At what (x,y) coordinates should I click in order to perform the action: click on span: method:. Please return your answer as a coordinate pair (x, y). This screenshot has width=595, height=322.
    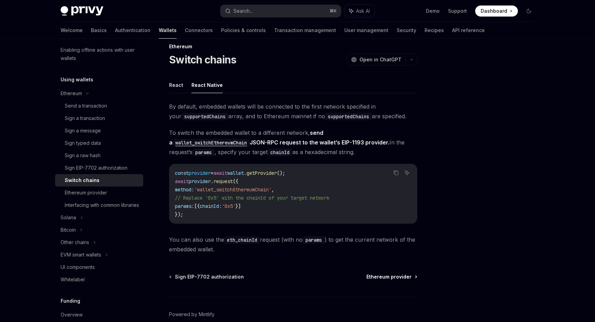
    Looking at the image, I should click on (185, 189).